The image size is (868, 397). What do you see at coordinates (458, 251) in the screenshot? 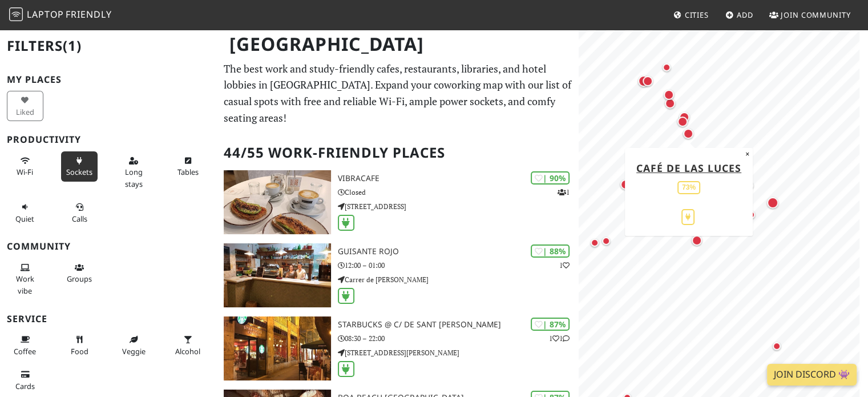
I see `h3: Guisante Rojo` at bounding box center [458, 251].